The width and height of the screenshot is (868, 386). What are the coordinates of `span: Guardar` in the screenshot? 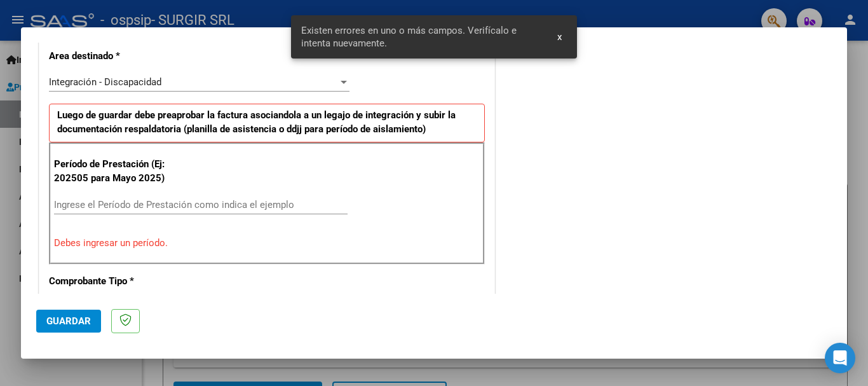 It's located at (69, 321).